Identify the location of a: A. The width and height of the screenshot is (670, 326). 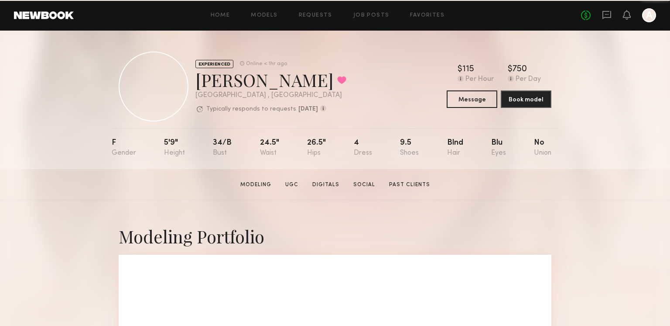
(649, 15).